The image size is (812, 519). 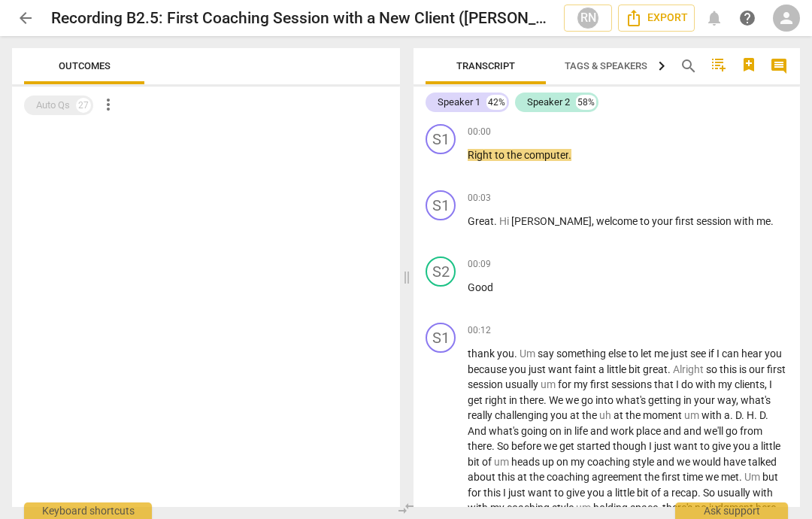 I want to click on span: We, so click(x=557, y=400).